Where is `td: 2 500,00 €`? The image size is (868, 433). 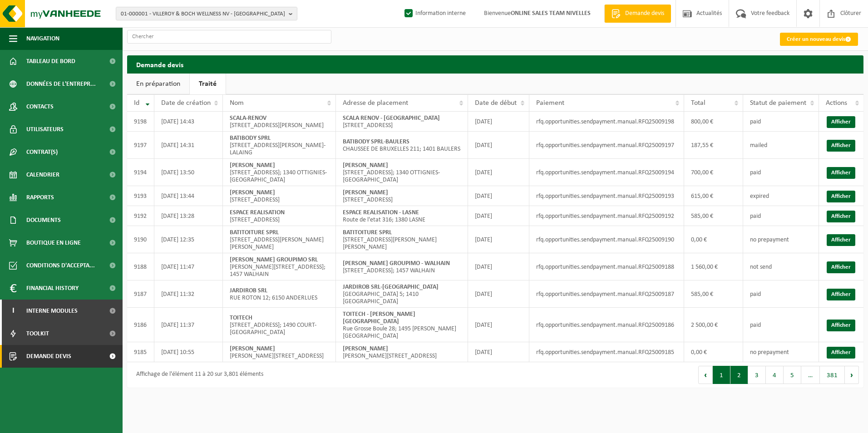 td: 2 500,00 € is located at coordinates (713, 325).